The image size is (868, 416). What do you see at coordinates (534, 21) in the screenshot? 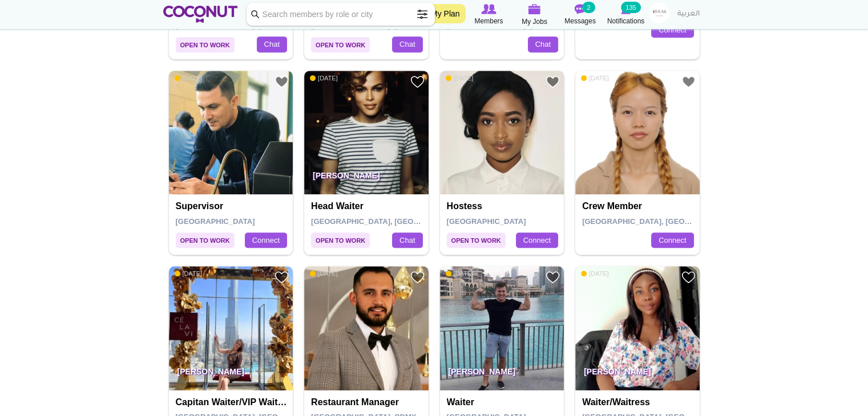
I see `span: My Jobs` at bounding box center [534, 21].